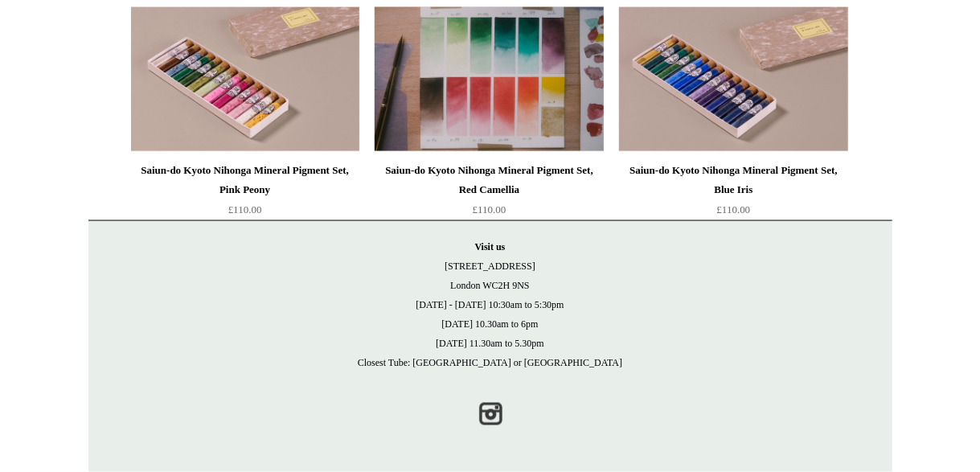 The width and height of the screenshot is (980, 472). Describe the element at coordinates (733, 180) in the screenshot. I see `div: Saiun-do Kyoto Nihonga Mineral Pigment Set, Blue Iris` at that location.